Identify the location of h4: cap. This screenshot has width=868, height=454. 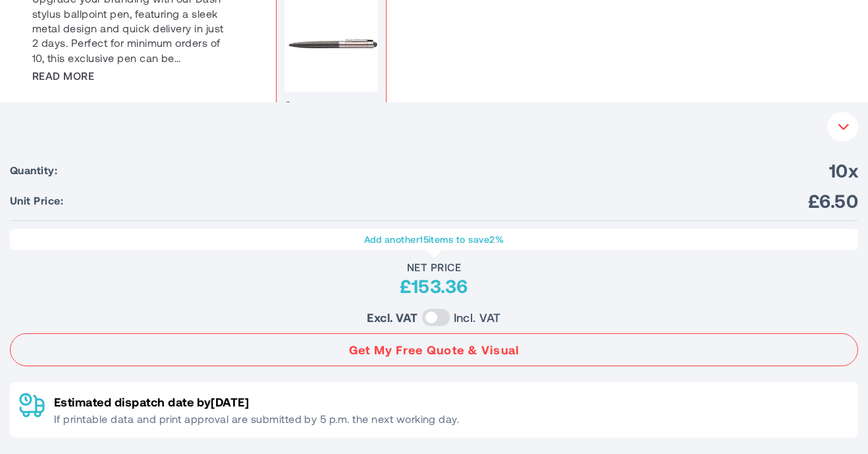
(332, 105).